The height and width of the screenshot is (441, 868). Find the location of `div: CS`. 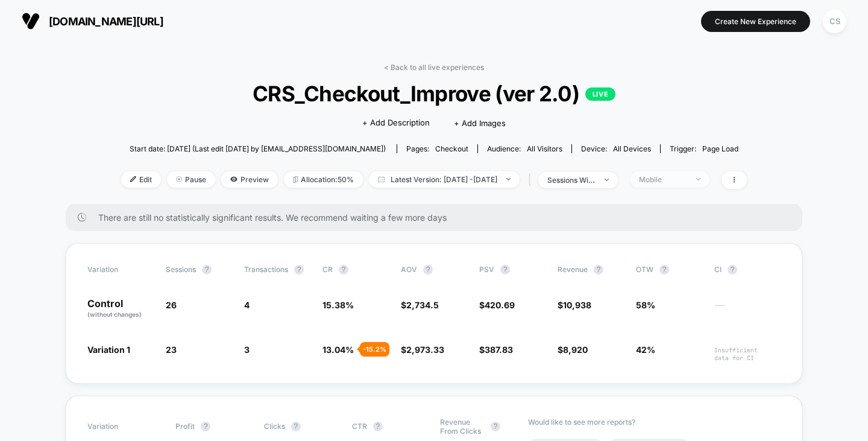

div: CS is located at coordinates (834, 21).